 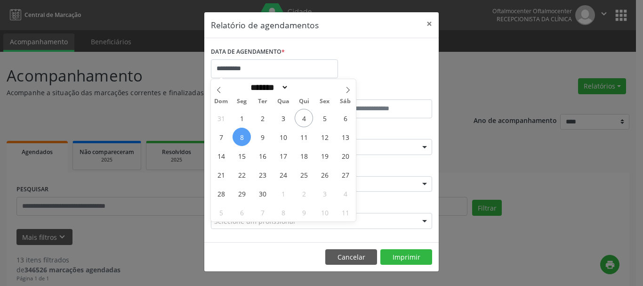 What do you see at coordinates (262, 212) in the screenshot?
I see `span: Outubro 7, 2025` at bounding box center [262, 212].